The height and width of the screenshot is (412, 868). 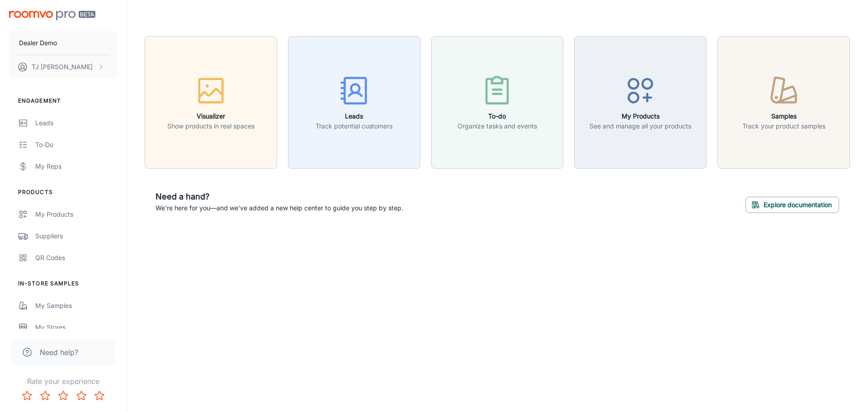 I want to click on div: My Products, so click(x=76, y=214).